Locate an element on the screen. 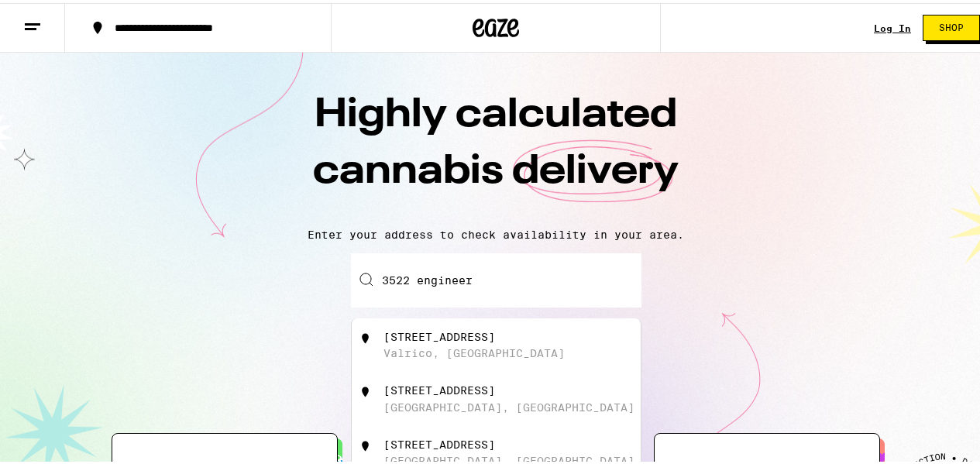 The width and height of the screenshot is (980, 464). button: Shop is located at coordinates (952, 24).